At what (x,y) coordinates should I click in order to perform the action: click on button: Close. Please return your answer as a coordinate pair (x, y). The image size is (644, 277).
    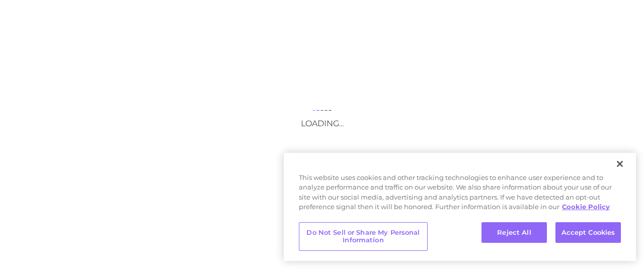
    Looking at the image, I should click on (620, 164).